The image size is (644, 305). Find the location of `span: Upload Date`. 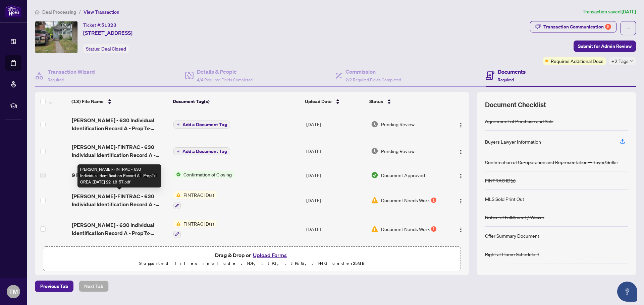

span: Upload Date is located at coordinates (318, 102).